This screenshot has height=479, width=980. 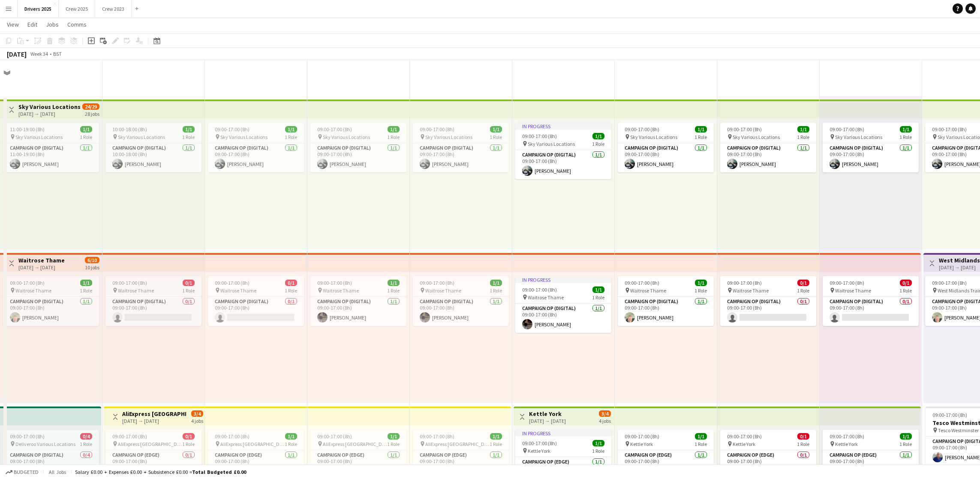 I want to click on span: 0/4, so click(x=86, y=436).